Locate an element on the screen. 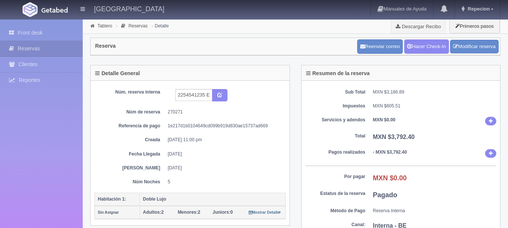 This screenshot has width=508, height=228. dd: Reserva Interna is located at coordinates (435, 211).